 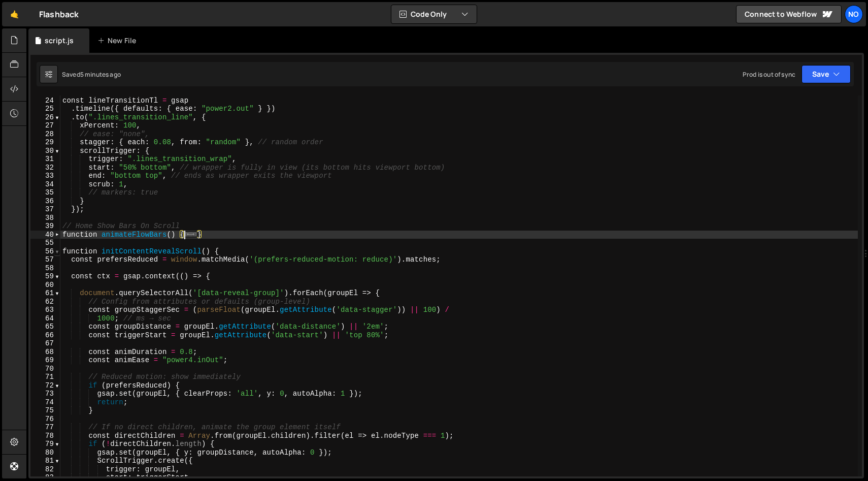 What do you see at coordinates (769, 74) in the screenshot?
I see `div: Prod is out of sync` at bounding box center [769, 74].